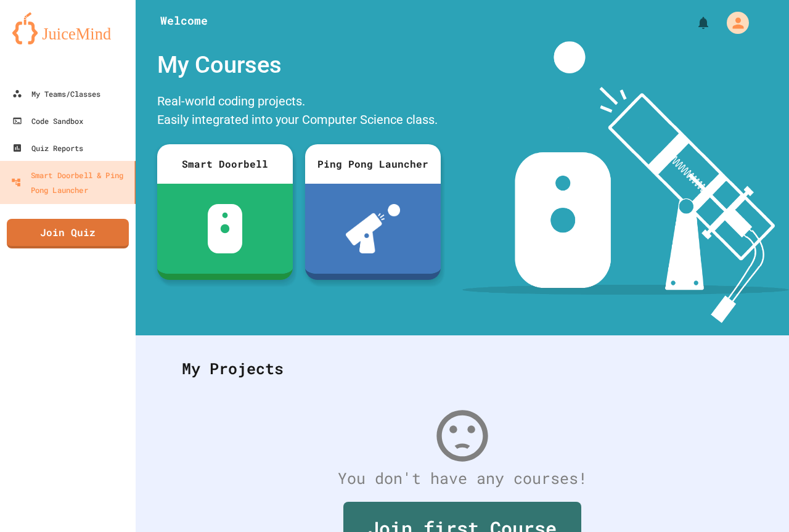 This screenshot has width=789, height=532. I want to click on div: Real-world coding projects. Easily integrated into your Computer Science class., so click(299, 111).